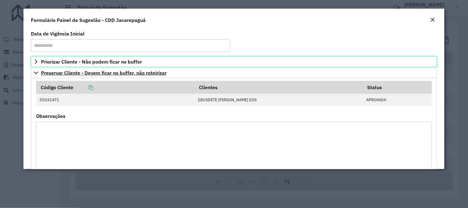  What do you see at coordinates (397, 100) in the screenshot?
I see `td: APROVADA` at bounding box center [397, 100].